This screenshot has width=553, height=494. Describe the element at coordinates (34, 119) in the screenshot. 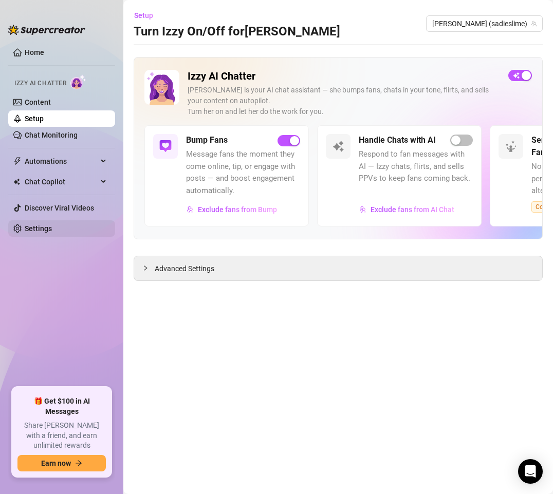

I see `a: Setup` at that location.